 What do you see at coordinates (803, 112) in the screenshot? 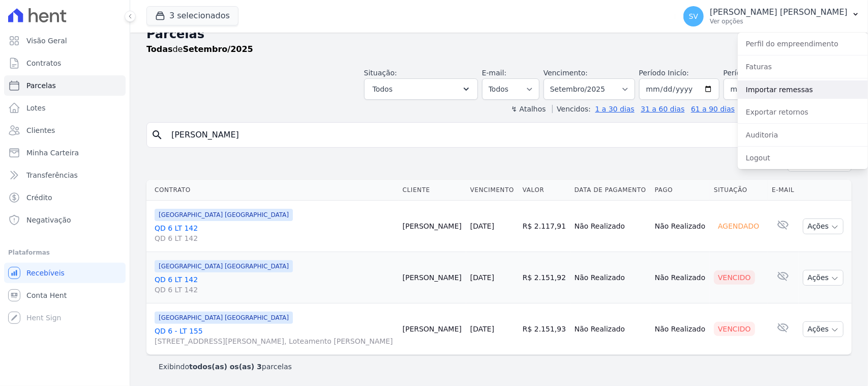
I see `a: Exportar retornos` at bounding box center [803, 112].